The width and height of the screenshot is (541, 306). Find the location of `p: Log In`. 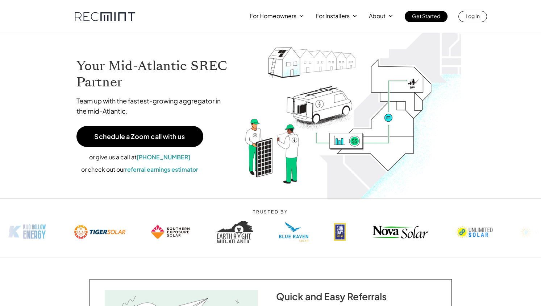

p: Log In is located at coordinates (473, 16).